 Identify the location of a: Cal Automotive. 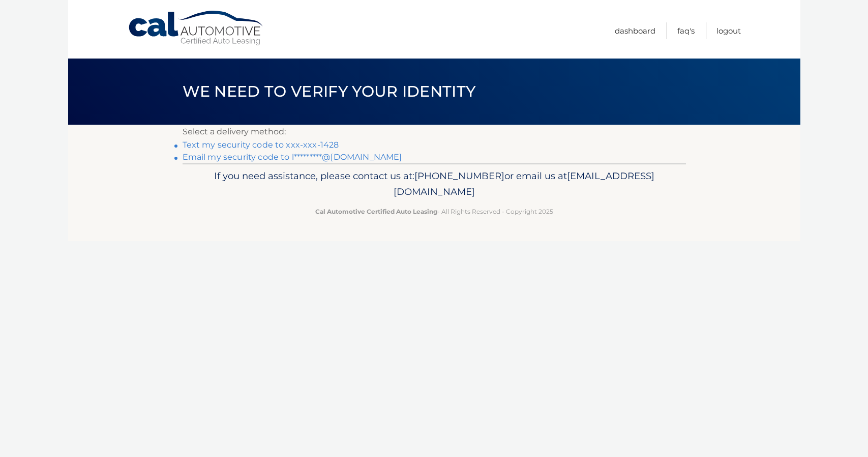
(197, 28).